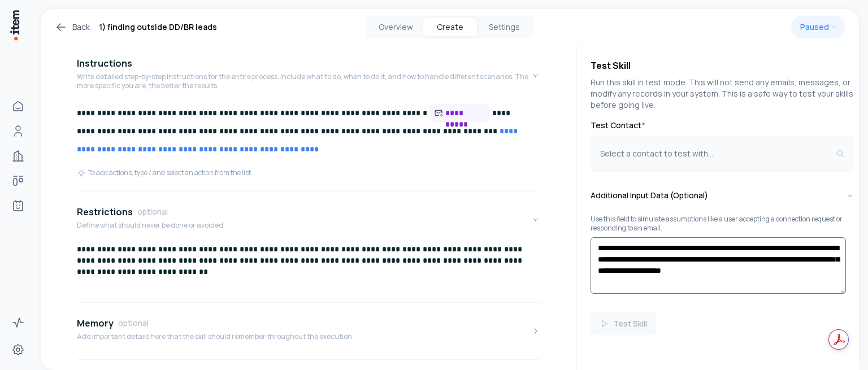 The image size is (868, 370). I want to click on h4: Instructions, so click(104, 63).